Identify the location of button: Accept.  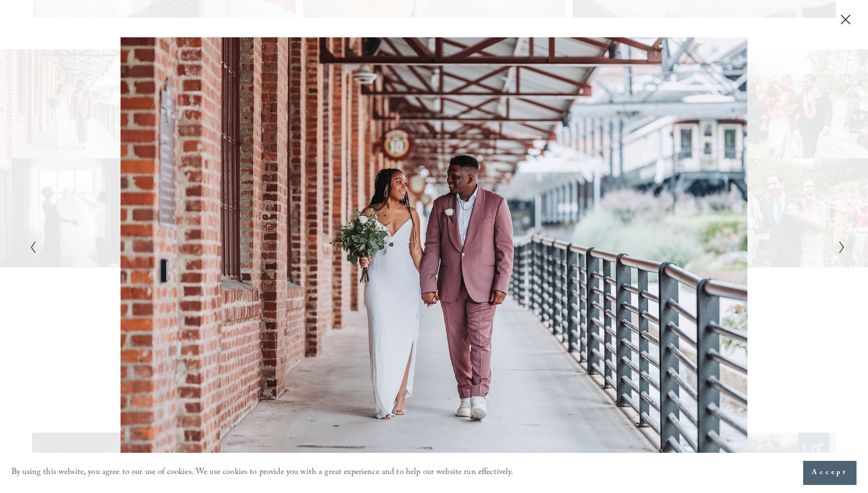
(829, 472).